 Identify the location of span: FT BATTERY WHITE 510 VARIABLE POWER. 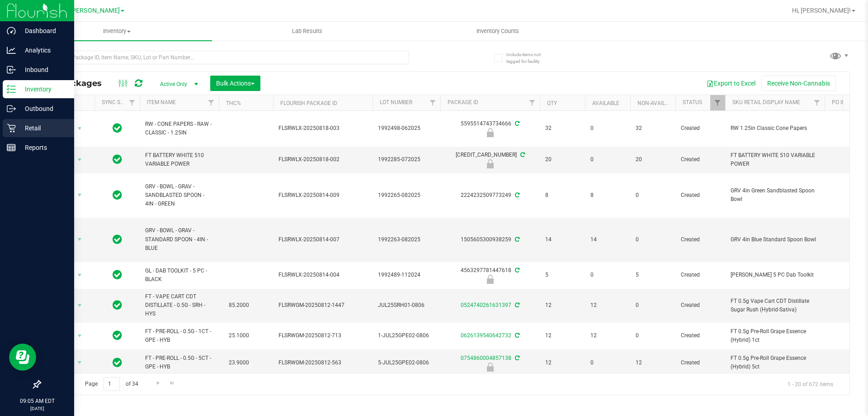
(775, 159).